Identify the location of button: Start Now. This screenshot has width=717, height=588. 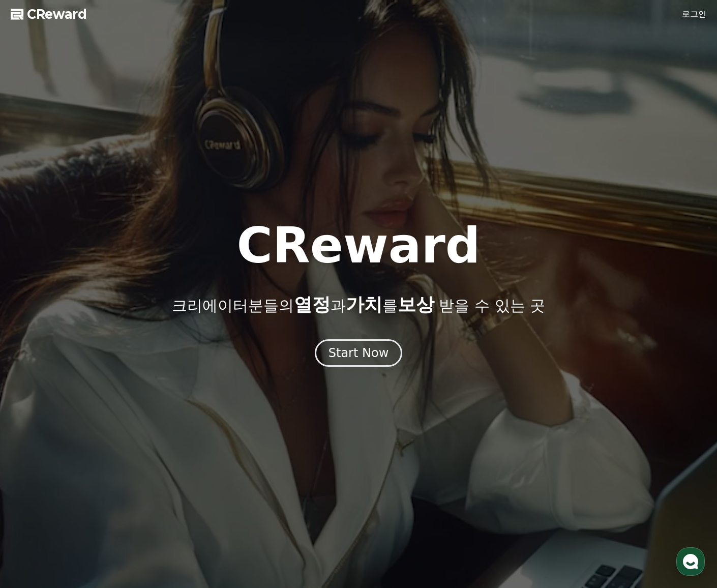
(358, 353).